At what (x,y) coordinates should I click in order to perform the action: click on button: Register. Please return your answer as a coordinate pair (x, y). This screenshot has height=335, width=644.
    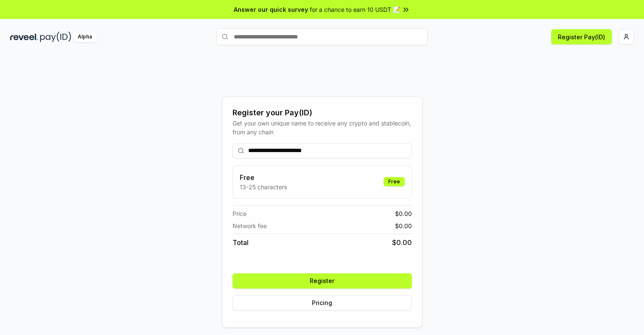
    Looking at the image, I should click on (322, 281).